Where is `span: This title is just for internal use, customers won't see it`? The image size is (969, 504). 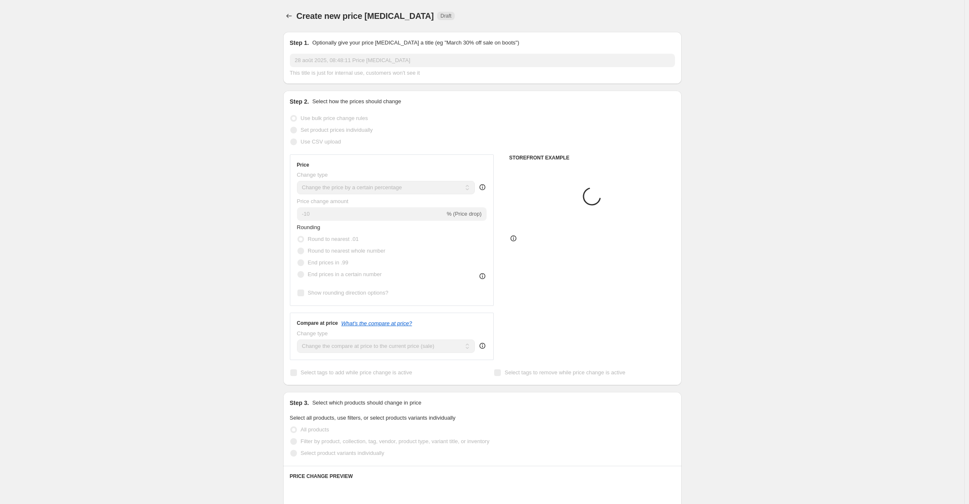
span: This title is just for internal use, customers won't see it is located at coordinates (355, 73).